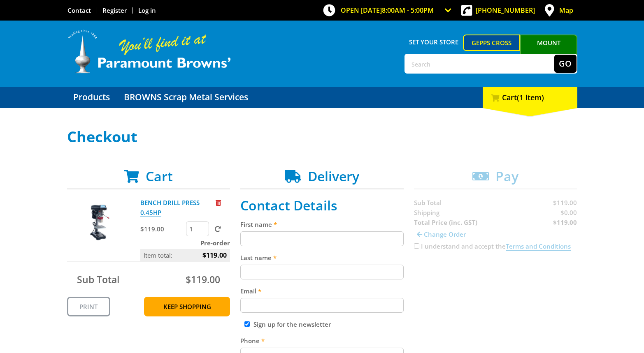 This screenshot has width=644, height=353. What do you see at coordinates (292, 324) in the screenshot?
I see `label: Sign up for the newsletter` at bounding box center [292, 324].